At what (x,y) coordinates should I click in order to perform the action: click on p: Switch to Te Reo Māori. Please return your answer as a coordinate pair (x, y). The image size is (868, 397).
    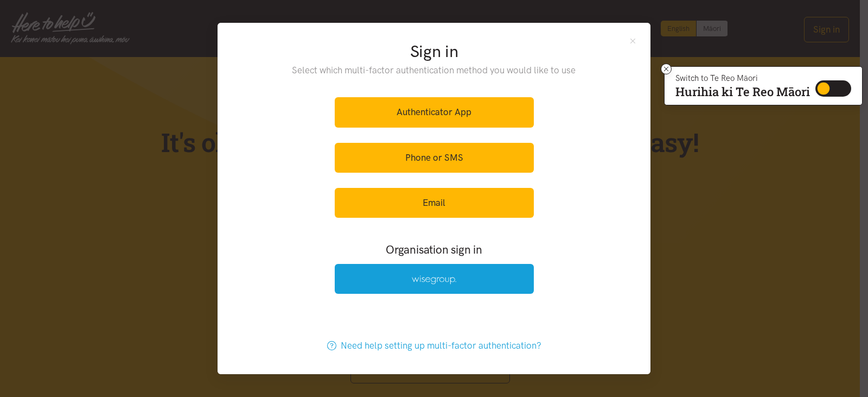
    Looking at the image, I should click on (742, 78).